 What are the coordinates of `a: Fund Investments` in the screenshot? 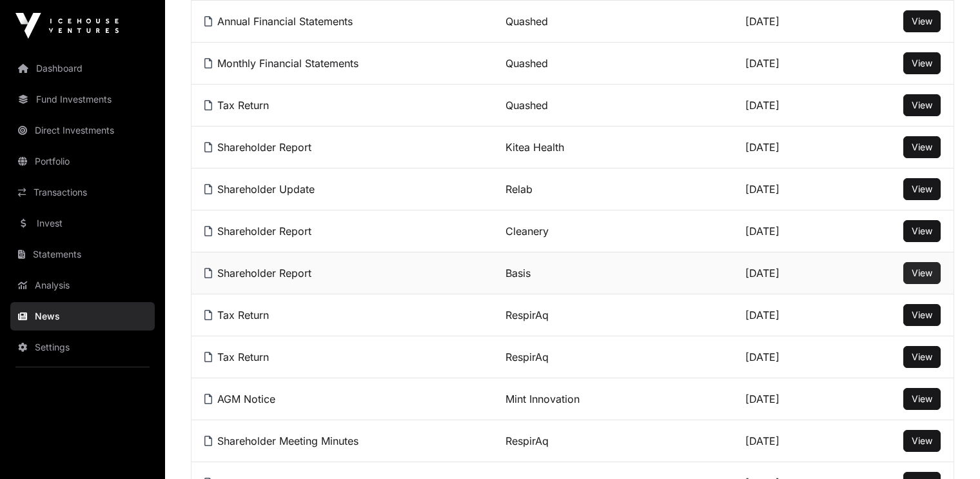 It's located at (83, 100).